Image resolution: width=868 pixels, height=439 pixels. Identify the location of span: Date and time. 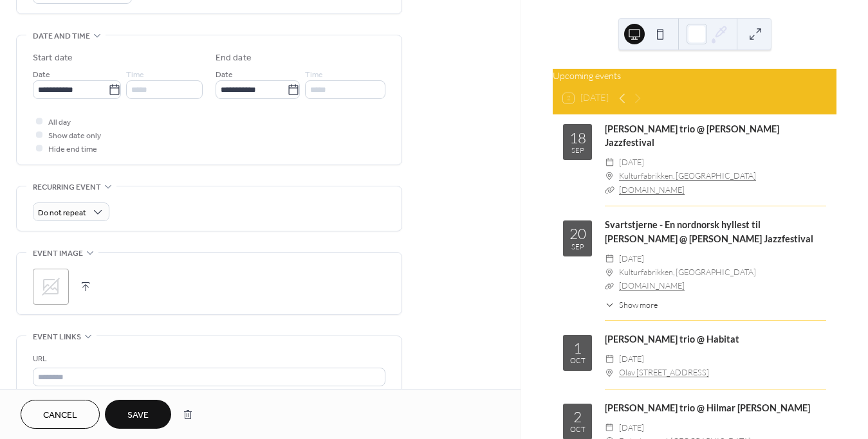
(61, 36).